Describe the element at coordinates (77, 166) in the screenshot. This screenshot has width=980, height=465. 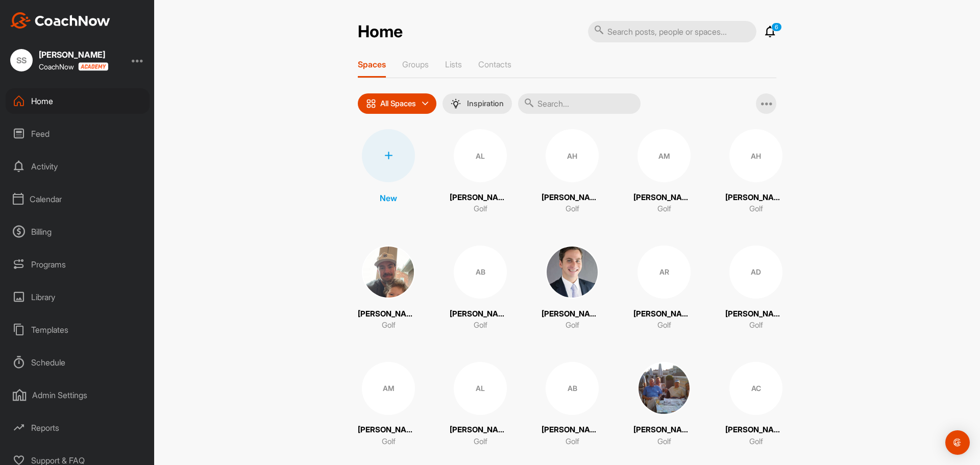
I see `div: Activity` at that location.